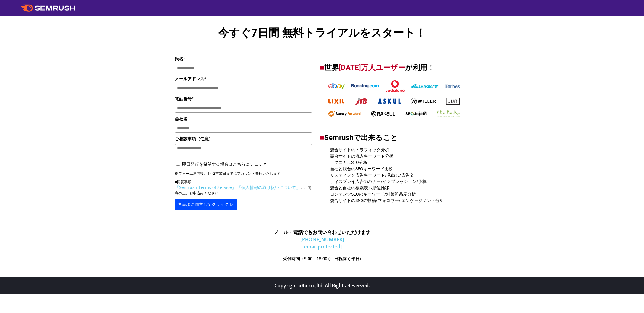 The image size is (644, 313). Describe the element at coordinates (243, 119) in the screenshot. I see `label: 会社名` at that location.